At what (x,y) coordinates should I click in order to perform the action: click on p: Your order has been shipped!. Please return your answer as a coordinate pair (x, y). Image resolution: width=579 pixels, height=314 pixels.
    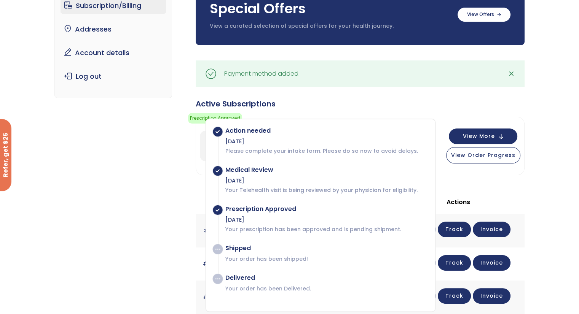
    Looking at the image, I should click on (326, 259).